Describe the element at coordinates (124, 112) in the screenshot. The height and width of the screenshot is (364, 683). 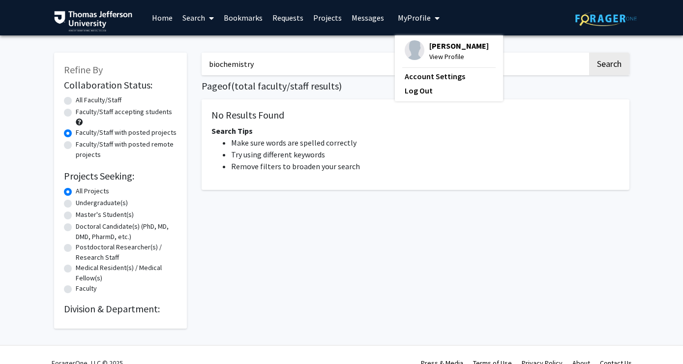
I see `label: Faculty/Staff accepting students` at that location.